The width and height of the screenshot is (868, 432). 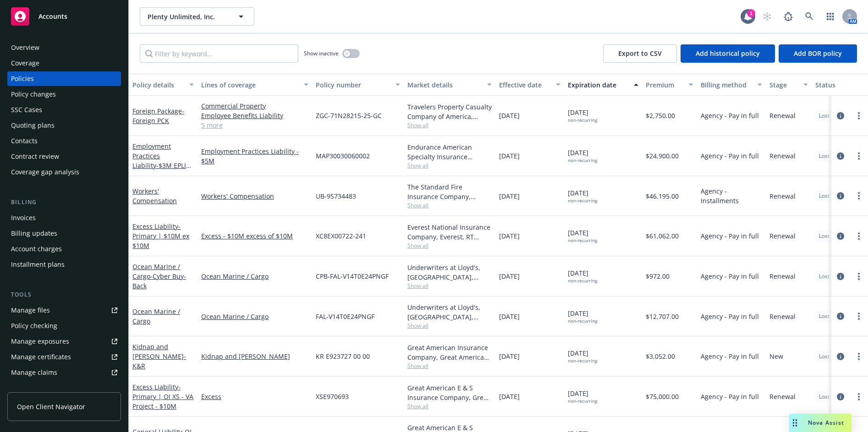 What do you see at coordinates (817, 53) in the screenshot?
I see `span: Add BOR policy` at bounding box center [817, 53].